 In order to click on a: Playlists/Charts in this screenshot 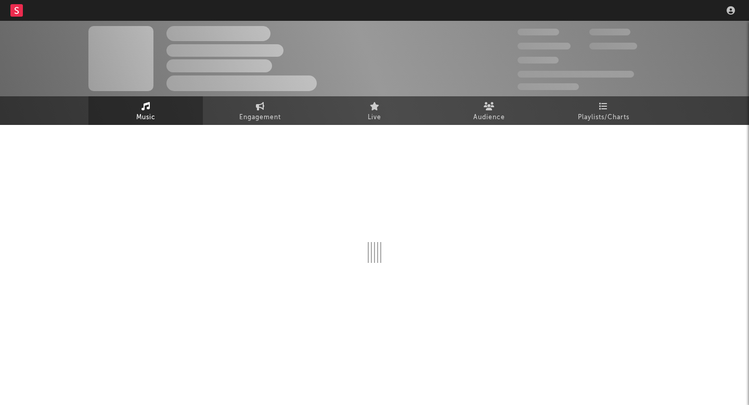, I will do `click(604, 110)`.